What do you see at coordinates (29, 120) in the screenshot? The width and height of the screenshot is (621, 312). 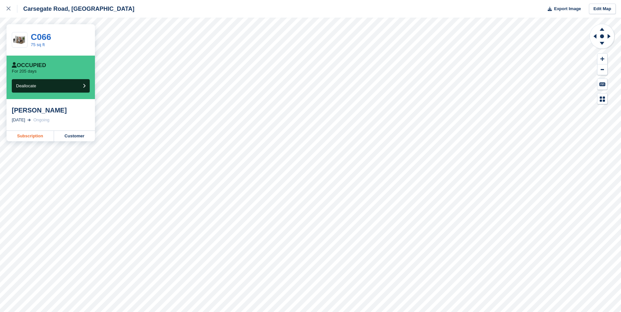 I see `img: arrow-right-light-icn-cde0832a797a2874e46488d9cf13f60e5c3a73dbe684e267c42b8395dfbc2abf.svg` at bounding box center [29, 120].